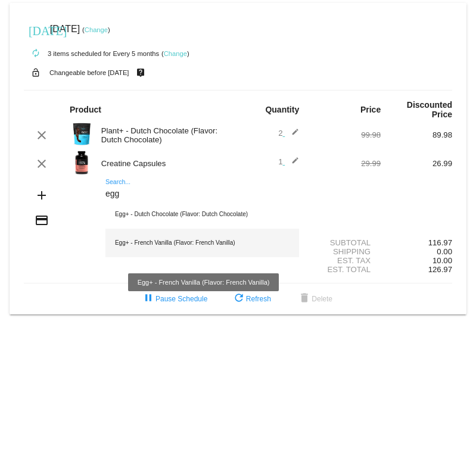  Describe the element at coordinates (202, 243) in the screenshot. I see `div: Egg+ - French Vanilla (Flavor: French Vanilla)` at that location.